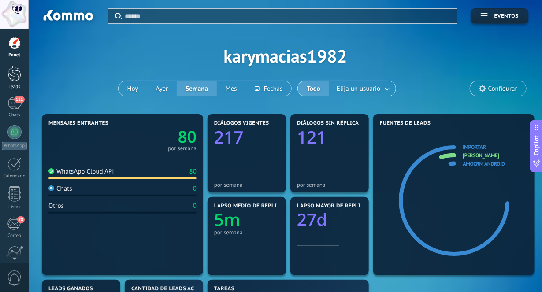  What do you see at coordinates (15, 207) in the screenshot?
I see `div: Listas` at bounding box center [15, 207].